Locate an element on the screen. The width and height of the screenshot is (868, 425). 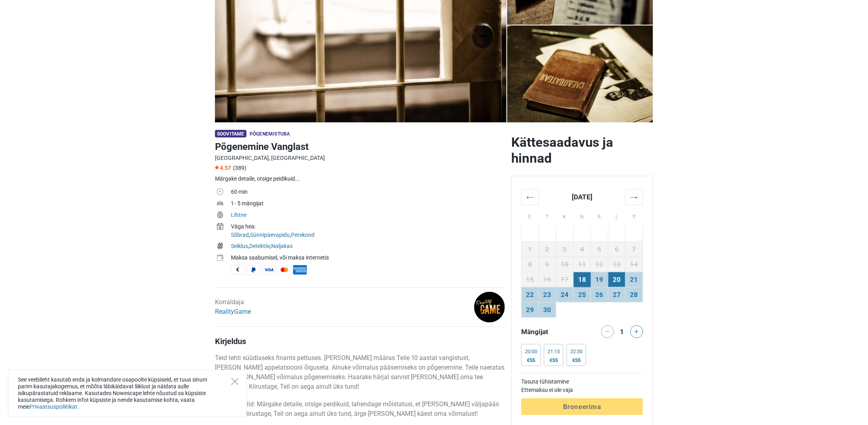
div: 1 is located at coordinates (623, 331).